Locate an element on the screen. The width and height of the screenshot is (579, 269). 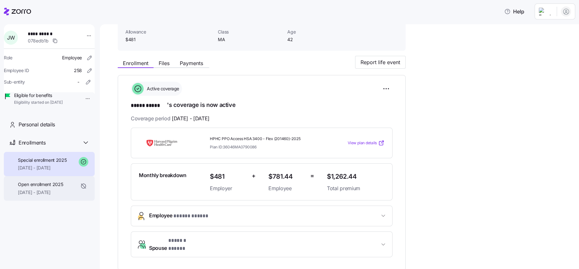
a: View plan details is located at coordinates (366, 143).